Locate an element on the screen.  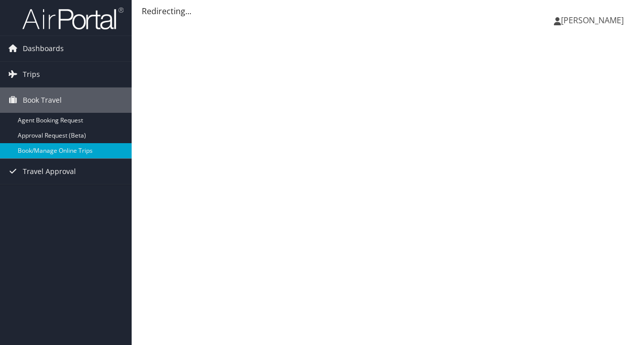
span: Book Travel is located at coordinates (42, 100).